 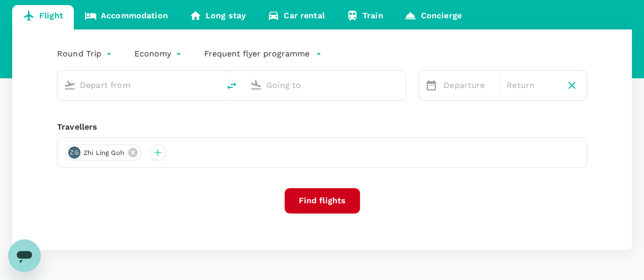 What do you see at coordinates (323, 201) in the screenshot?
I see `button: Find flights` at bounding box center [323, 201].